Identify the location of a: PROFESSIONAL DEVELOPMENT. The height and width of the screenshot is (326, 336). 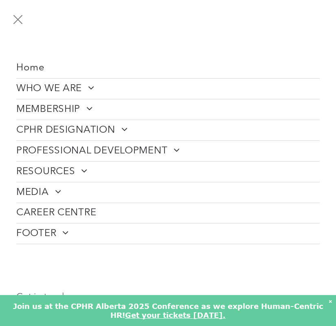
(168, 151).